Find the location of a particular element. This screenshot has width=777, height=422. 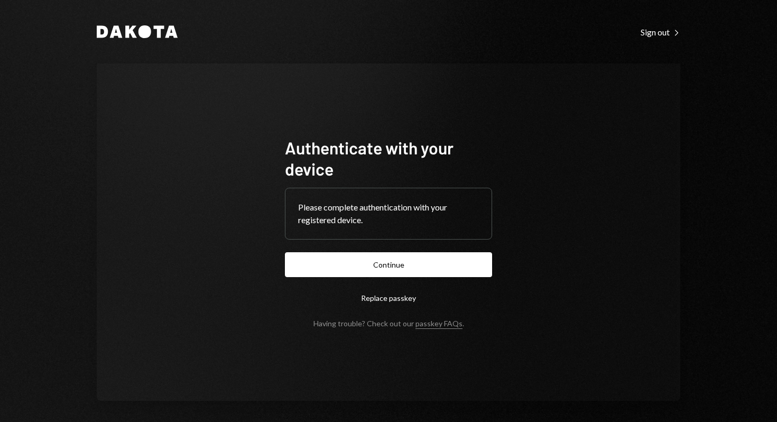

a: Sign out is located at coordinates (660, 32).